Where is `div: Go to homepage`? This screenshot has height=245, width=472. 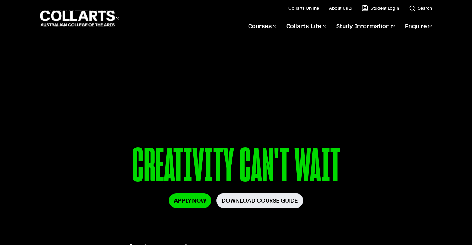 div: Go to homepage is located at coordinates (80, 18).